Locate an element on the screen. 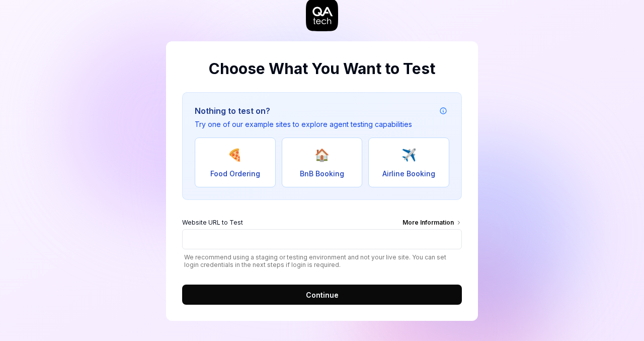 The height and width of the screenshot is (341, 644). span: Website URL to Test is located at coordinates (213, 223).